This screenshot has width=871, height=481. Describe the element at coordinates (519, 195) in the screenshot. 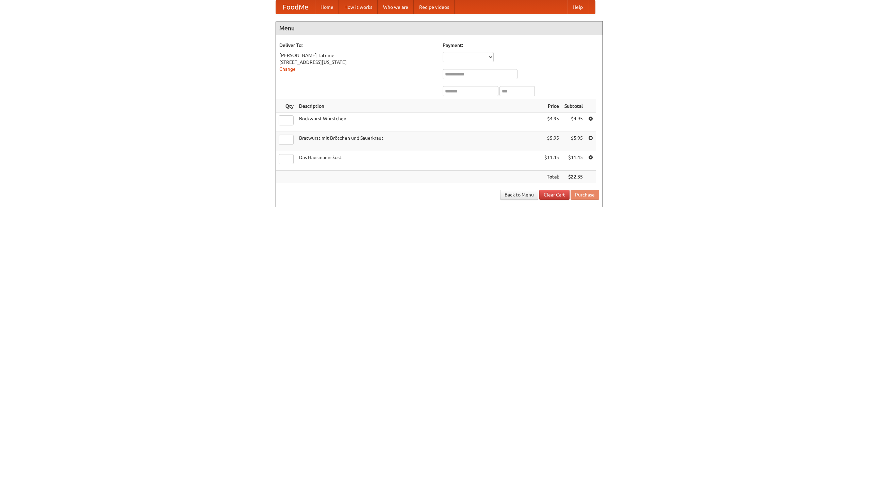

I see `a: Back to Menu` at that location.